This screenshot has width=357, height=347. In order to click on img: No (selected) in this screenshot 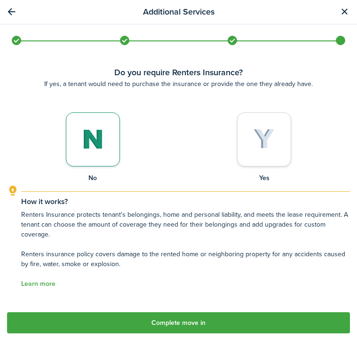, I will do `click(93, 139)`.